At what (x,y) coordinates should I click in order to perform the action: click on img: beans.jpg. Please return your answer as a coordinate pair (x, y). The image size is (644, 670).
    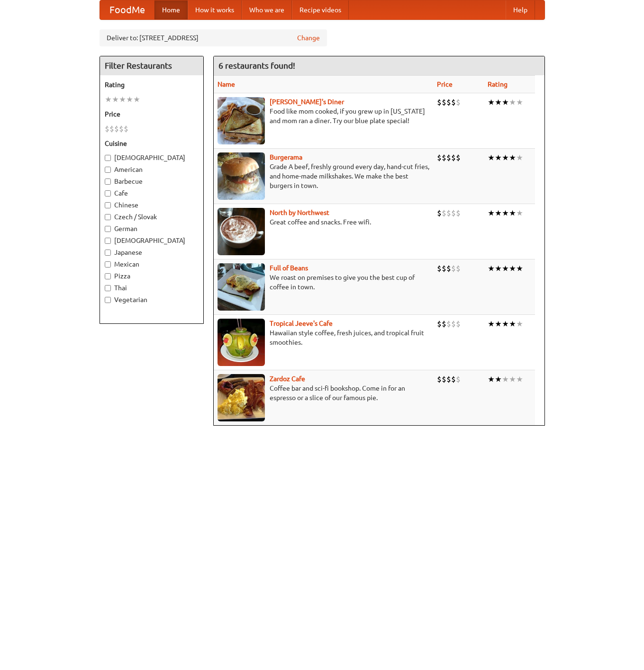
    Looking at the image, I should click on (241, 287).